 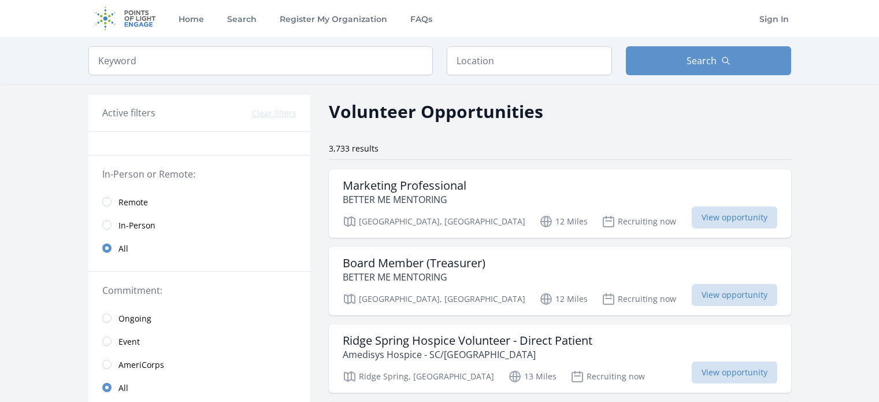 I want to click on input: Location, so click(x=529, y=61).